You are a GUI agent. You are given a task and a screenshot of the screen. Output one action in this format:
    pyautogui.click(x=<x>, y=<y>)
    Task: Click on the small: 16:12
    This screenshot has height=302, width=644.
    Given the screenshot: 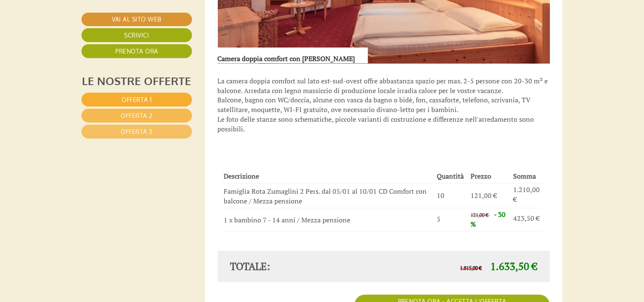 What is the action you would take?
    pyautogui.click(x=261, y=44)
    